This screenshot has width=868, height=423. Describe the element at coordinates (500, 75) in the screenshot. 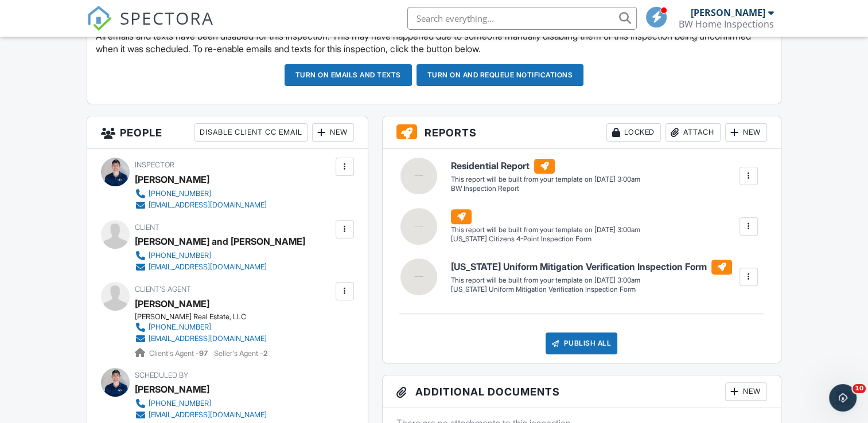

I see `button: Turn on and Requeue Notifications` at that location.